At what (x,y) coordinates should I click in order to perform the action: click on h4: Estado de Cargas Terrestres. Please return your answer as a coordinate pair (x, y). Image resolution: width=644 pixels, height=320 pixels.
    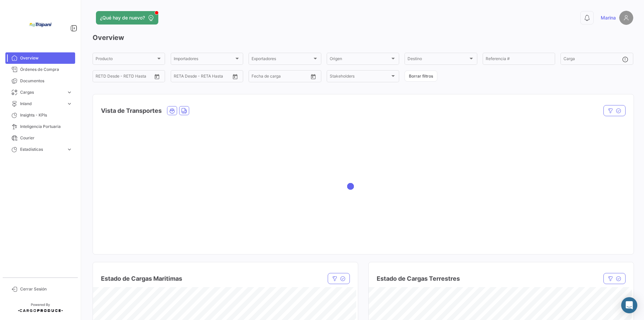
    Looking at the image, I should click on (418, 279).